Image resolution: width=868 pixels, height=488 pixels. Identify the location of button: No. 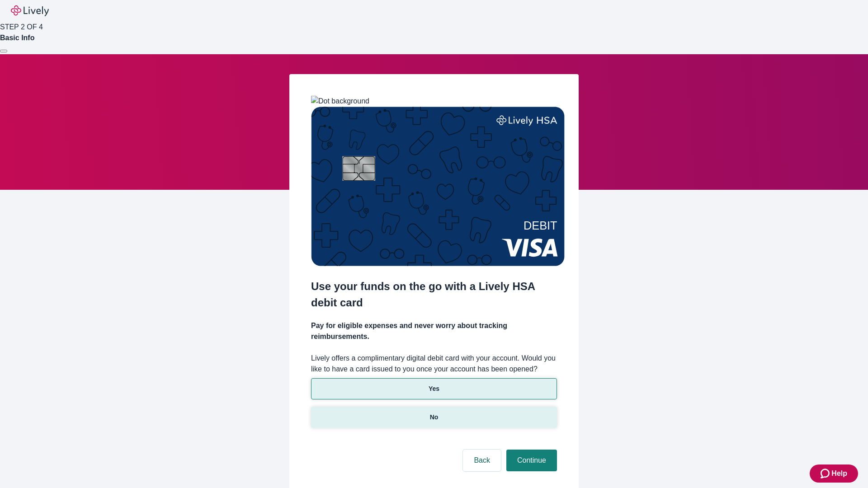
(434, 417).